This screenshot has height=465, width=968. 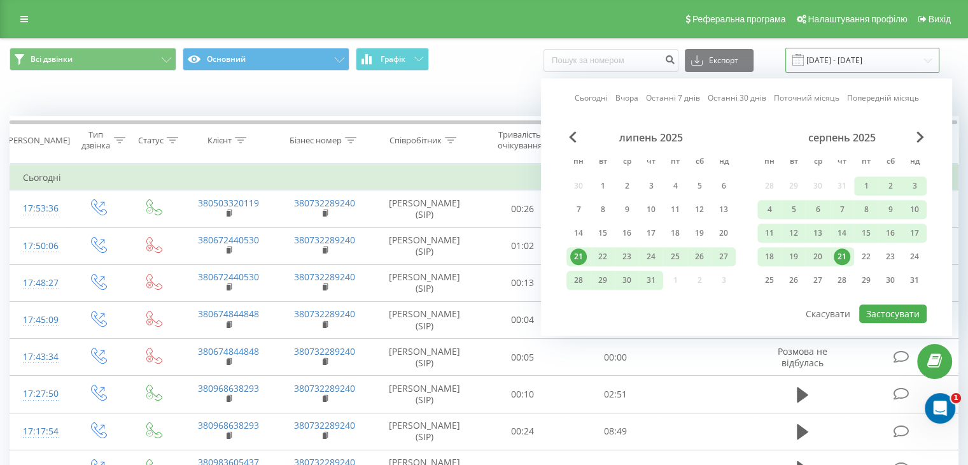 What do you see at coordinates (52, 59) in the screenshot?
I see `span: Всі дзвінки` at bounding box center [52, 59].